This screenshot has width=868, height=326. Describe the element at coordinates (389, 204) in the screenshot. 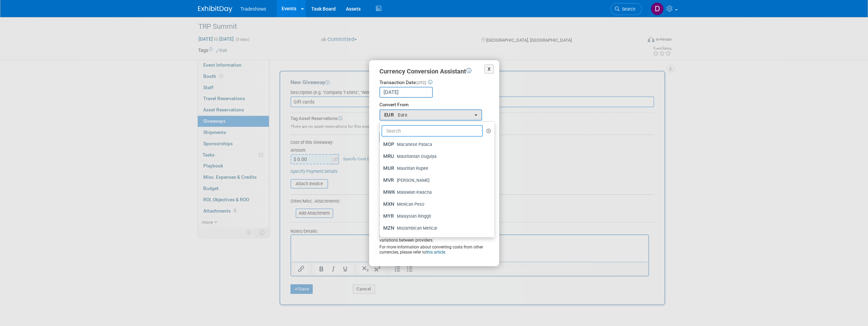

I see `span: MXN` at that location.